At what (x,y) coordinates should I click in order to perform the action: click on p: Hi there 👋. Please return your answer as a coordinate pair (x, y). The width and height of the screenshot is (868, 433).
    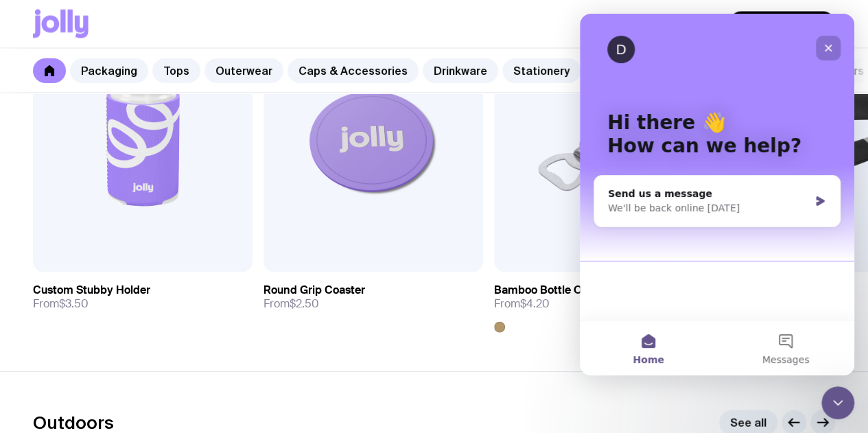
    Looking at the image, I should click on (137, 109).